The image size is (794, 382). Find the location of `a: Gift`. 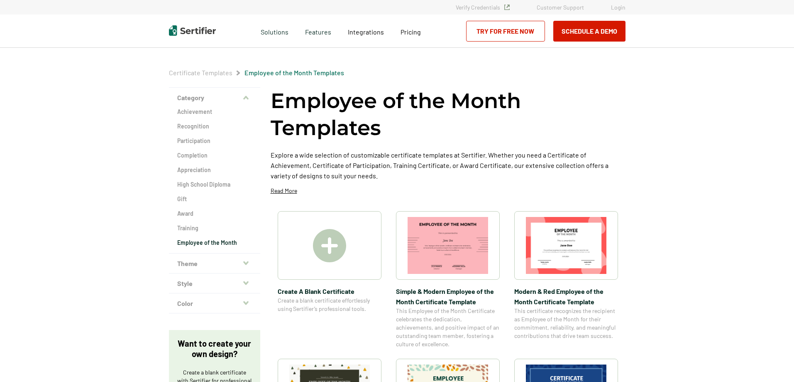

a: Gift is located at coordinates (215, 199).